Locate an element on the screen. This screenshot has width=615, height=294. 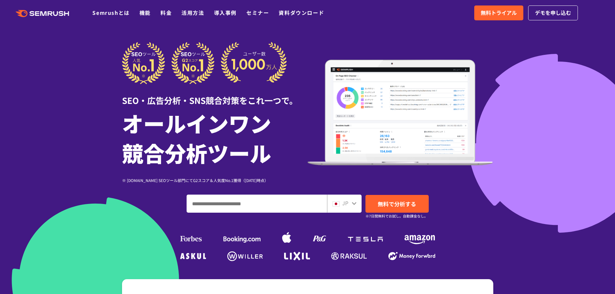
span: JP is located at coordinates (345, 203).